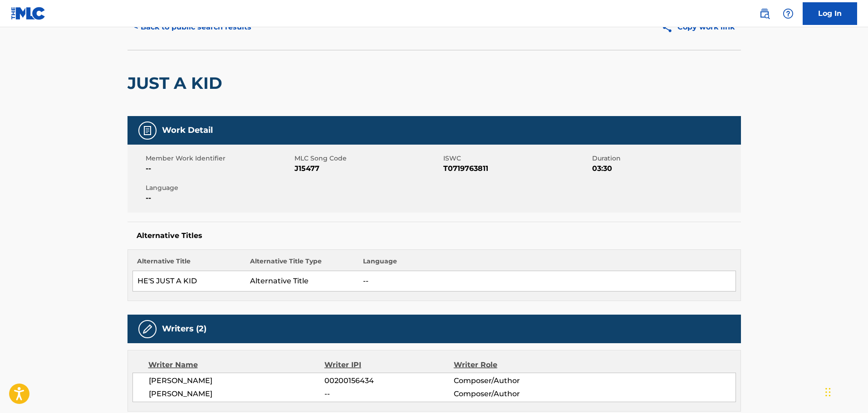 The width and height of the screenshot is (868, 413). What do you see at coordinates (388, 365) in the screenshot?
I see `div: Writer IPI` at bounding box center [388, 365].